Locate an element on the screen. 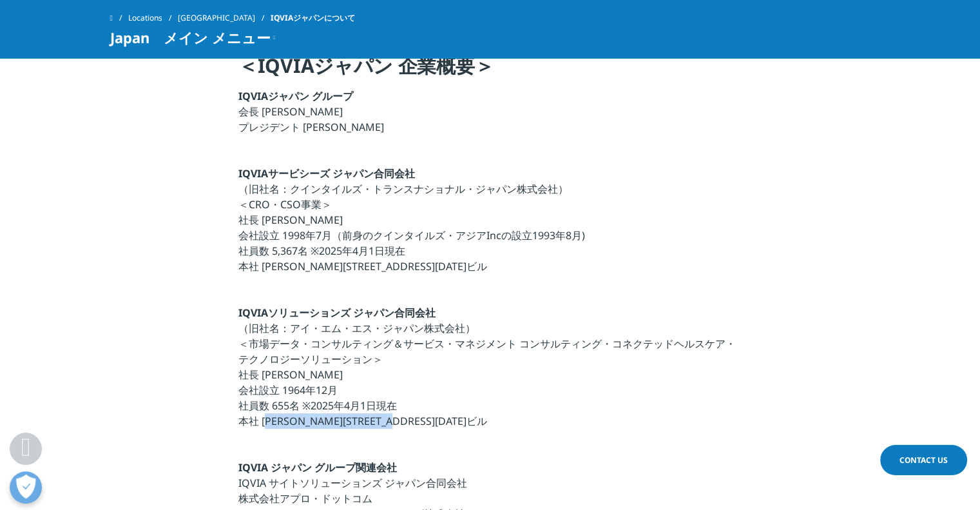 The height and width of the screenshot is (510, 980). strong: IQVIAソリューションズ ジャパン合同会社 is located at coordinates (337, 313).